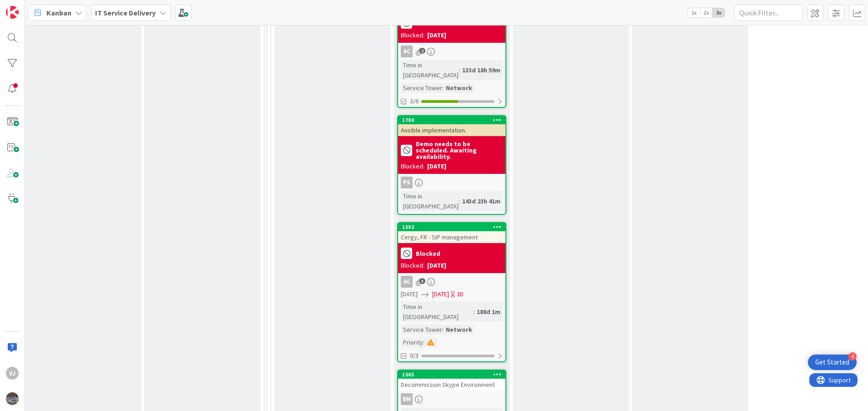 The width and height of the screenshot is (868, 411). Describe the element at coordinates (719, 13) in the screenshot. I see `span: 3x` at that location.